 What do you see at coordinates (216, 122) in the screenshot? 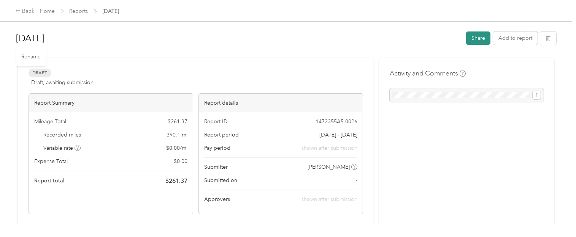
I see `span: Report ID` at bounding box center [216, 122].